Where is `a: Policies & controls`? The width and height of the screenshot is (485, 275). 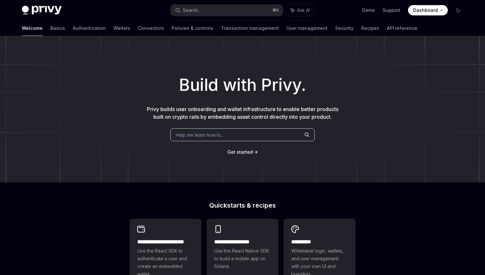
a: Policies & controls is located at coordinates (192, 28).